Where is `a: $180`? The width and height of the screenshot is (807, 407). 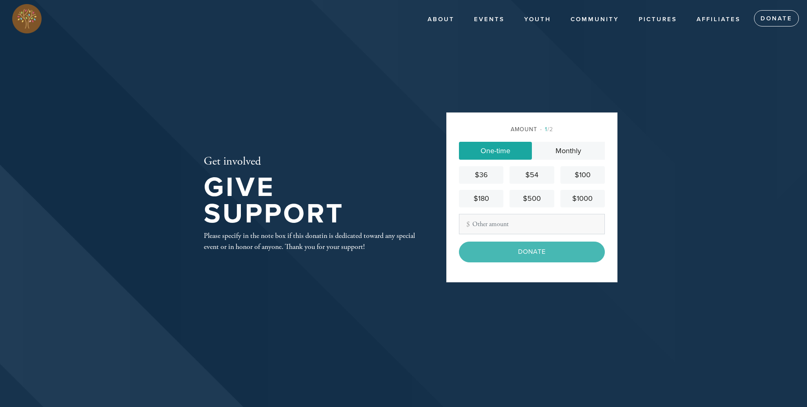
a: $180 is located at coordinates (481, 199).